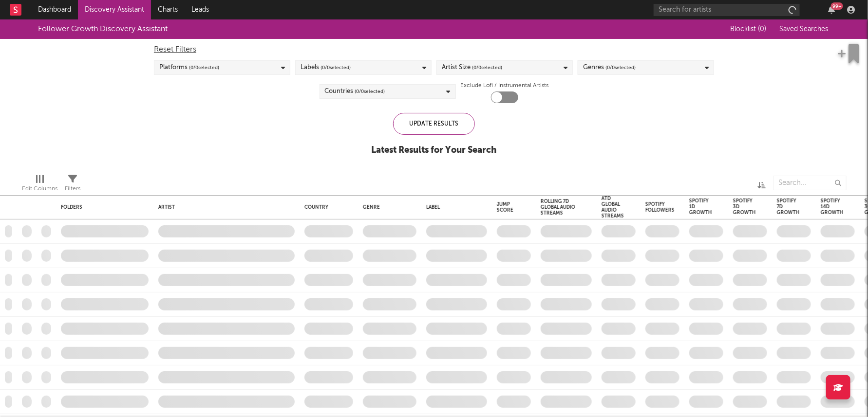  What do you see at coordinates (103, 29) in the screenshot?
I see `div: Follower Growth Discovery Assistant` at bounding box center [103, 29].